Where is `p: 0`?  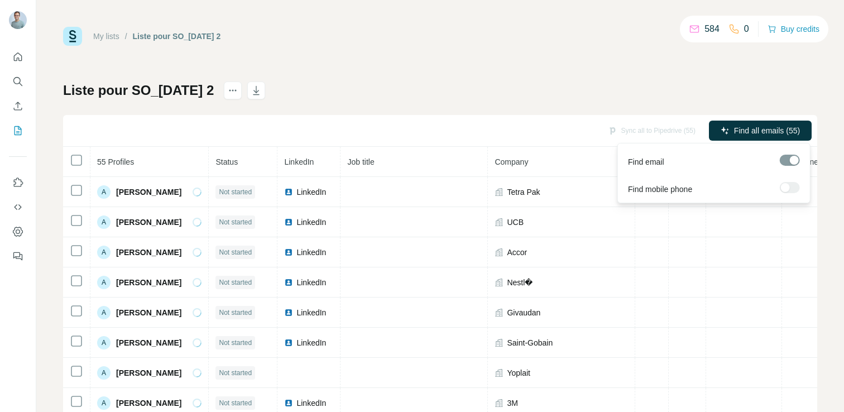 p: 0 is located at coordinates (746, 29).